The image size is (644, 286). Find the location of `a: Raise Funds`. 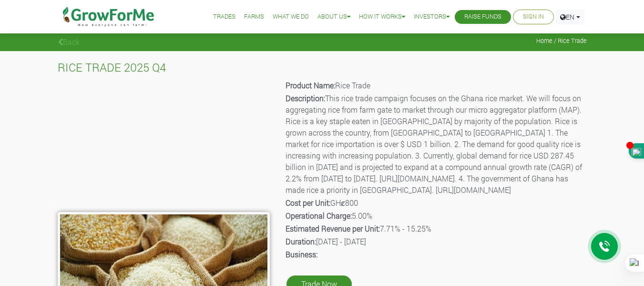

a: Raise Funds is located at coordinates (483, 17).